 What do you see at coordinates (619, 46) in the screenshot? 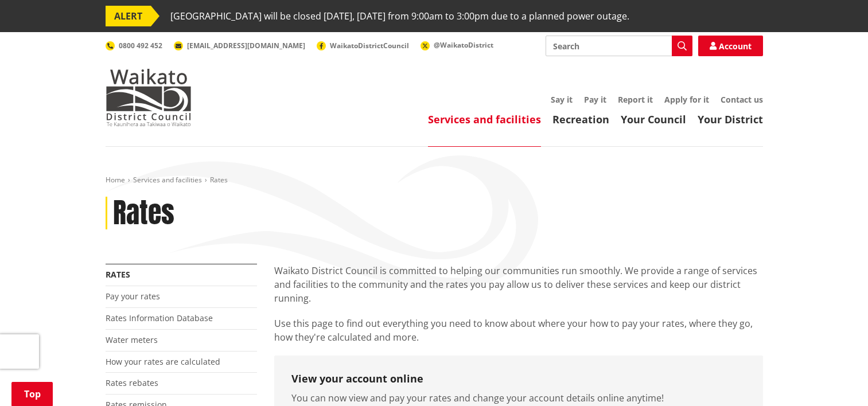
I see `input: Search input` at bounding box center [619, 46].